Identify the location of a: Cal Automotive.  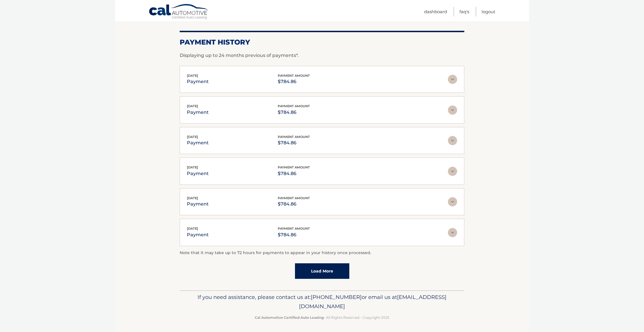
(179, 12).